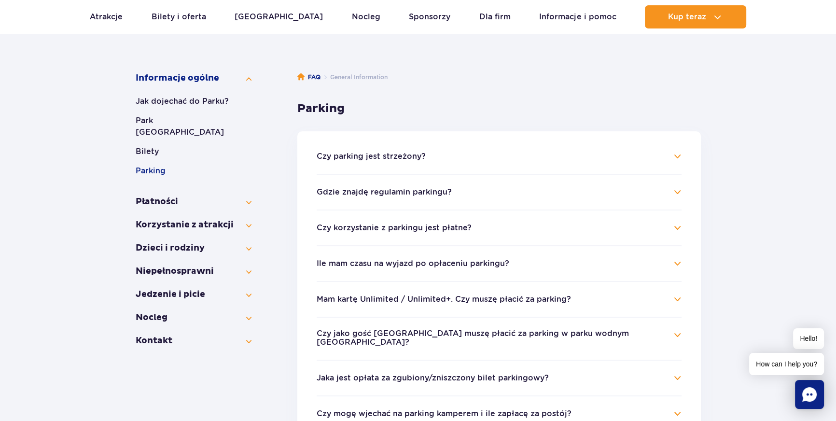 This screenshot has width=836, height=421. I want to click on a: Atrakcje, so click(106, 17).